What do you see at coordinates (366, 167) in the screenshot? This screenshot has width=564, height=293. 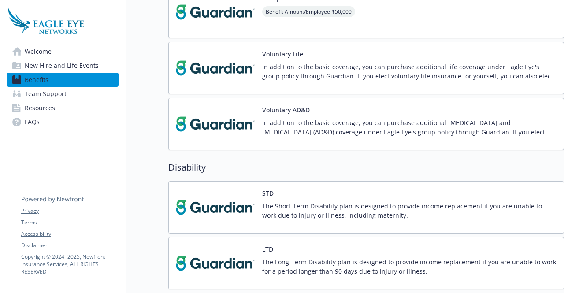 I see `h2: Disability` at bounding box center [366, 167].